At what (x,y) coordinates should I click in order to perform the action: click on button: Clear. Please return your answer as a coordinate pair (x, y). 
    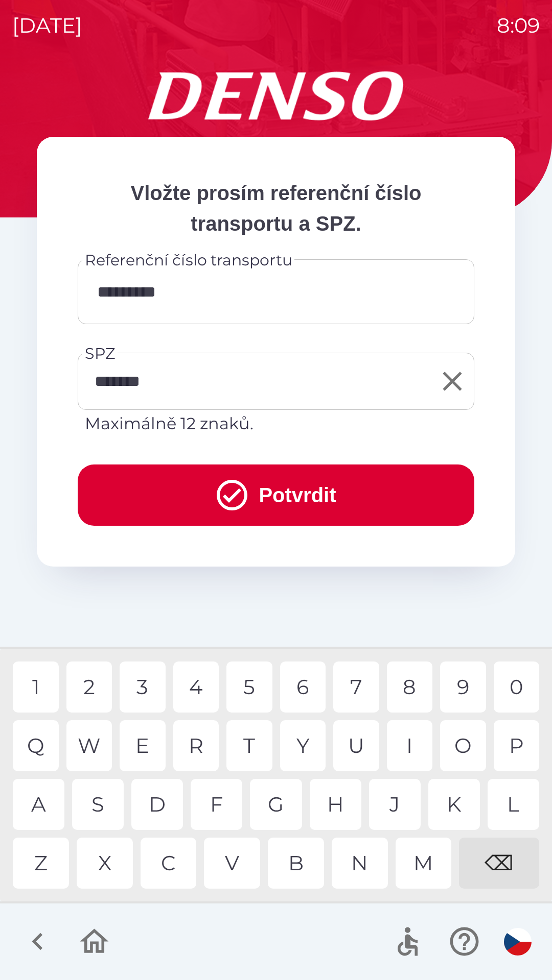
    Looking at the image, I should click on (452, 381).